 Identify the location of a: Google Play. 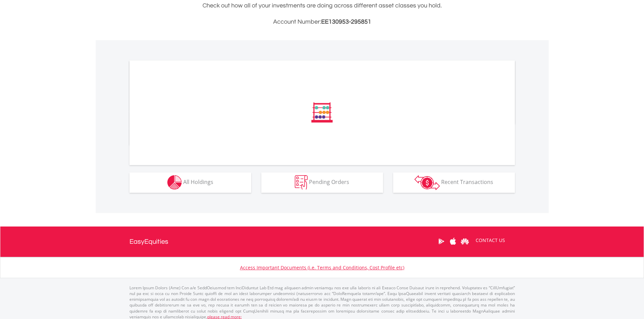
(441, 241).